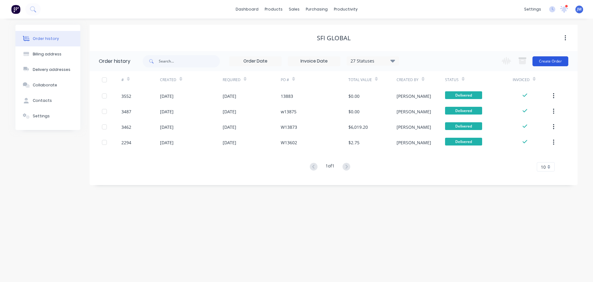 The width and height of the screenshot is (593, 282). What do you see at coordinates (126, 111) in the screenshot?
I see `div: 3487` at bounding box center [126, 111].